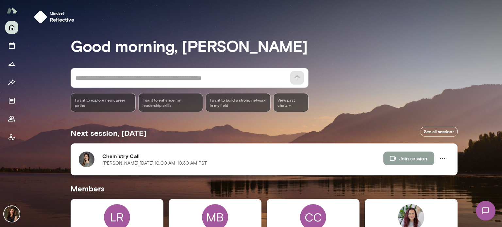  What do you see at coordinates (243, 156) in the screenshot?
I see `h6: Chemistry Call` at bounding box center [243, 156].